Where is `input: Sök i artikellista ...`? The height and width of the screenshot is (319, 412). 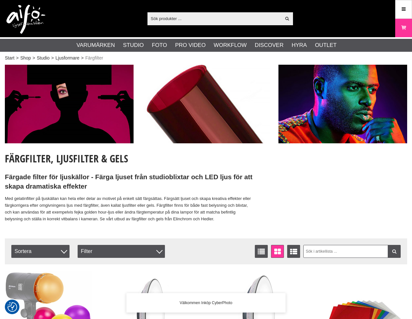
input: Sök i artikellista ... is located at coordinates (352, 252).